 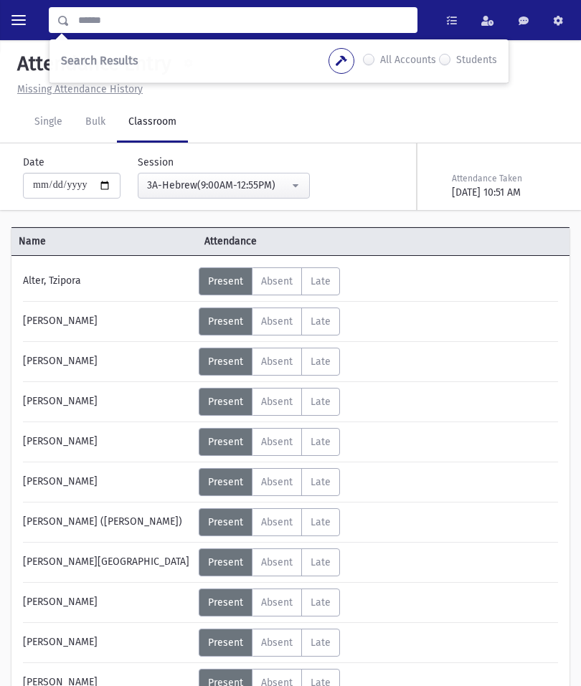 I want to click on button: toggle menu, so click(x=19, y=20).